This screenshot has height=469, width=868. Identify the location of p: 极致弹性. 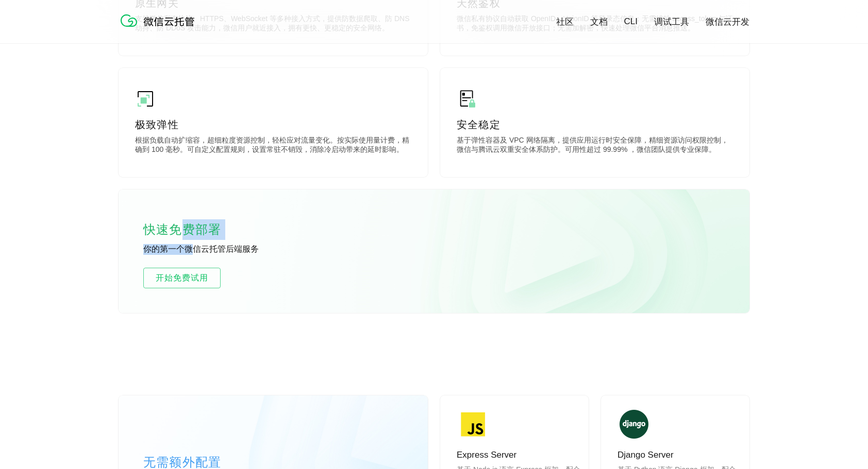
(273, 124).